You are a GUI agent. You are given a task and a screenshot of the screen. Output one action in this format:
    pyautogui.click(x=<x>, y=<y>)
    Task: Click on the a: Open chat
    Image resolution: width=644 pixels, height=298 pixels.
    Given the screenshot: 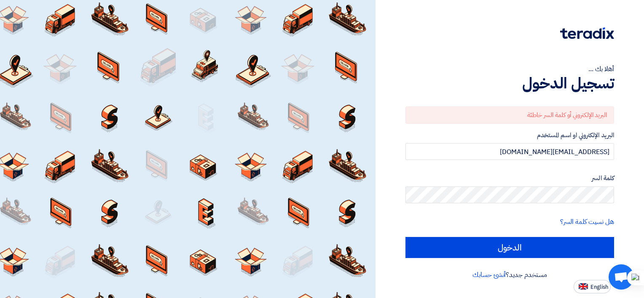 What is the action you would take?
    pyautogui.click(x=621, y=277)
    